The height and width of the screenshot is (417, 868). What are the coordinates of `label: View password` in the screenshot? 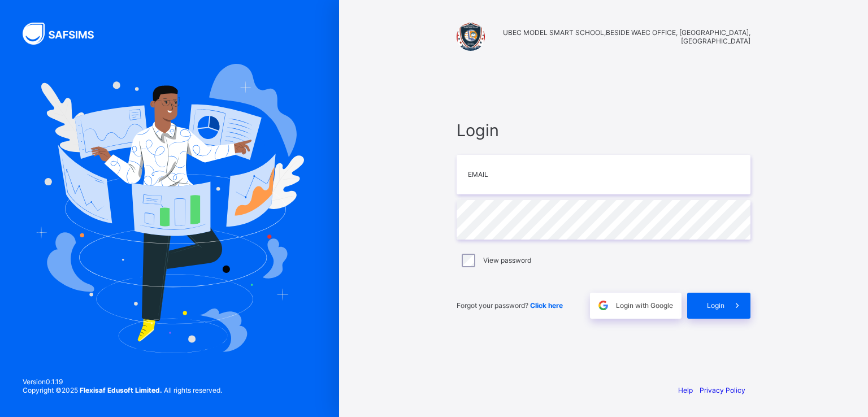 It's located at (507, 260).